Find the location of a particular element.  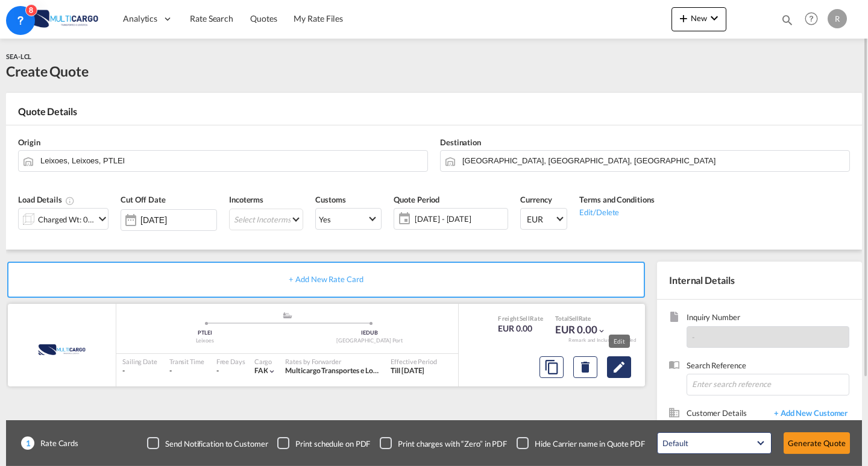

div: Edit/Delete is located at coordinates (616, 212).